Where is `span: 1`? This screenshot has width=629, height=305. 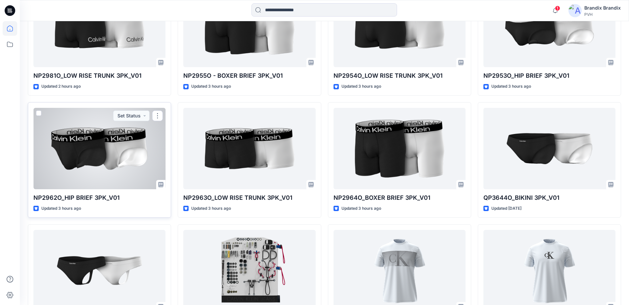 span: 1 is located at coordinates (558, 8).